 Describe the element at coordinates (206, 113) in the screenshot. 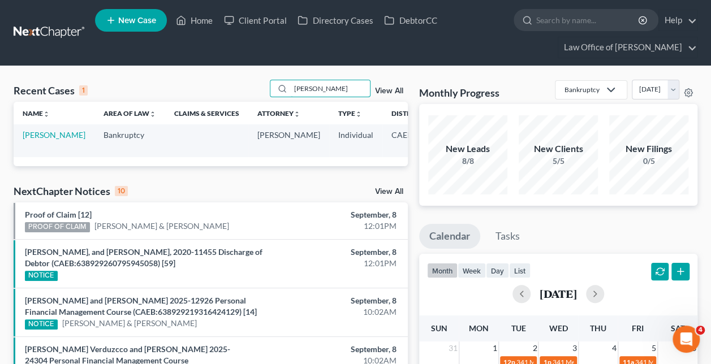

I see `th: Claims & Services` at that location.